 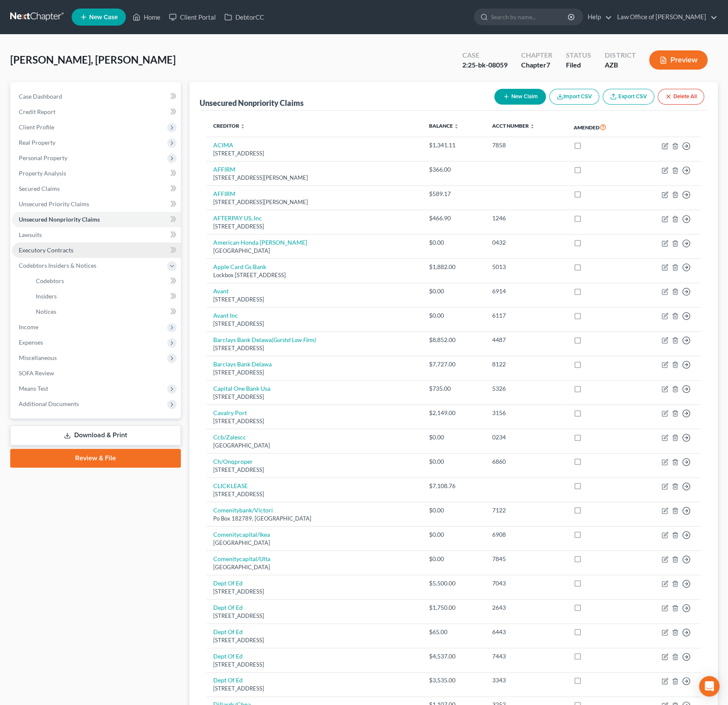 I want to click on span: Executory Contracts, so click(x=46, y=250).